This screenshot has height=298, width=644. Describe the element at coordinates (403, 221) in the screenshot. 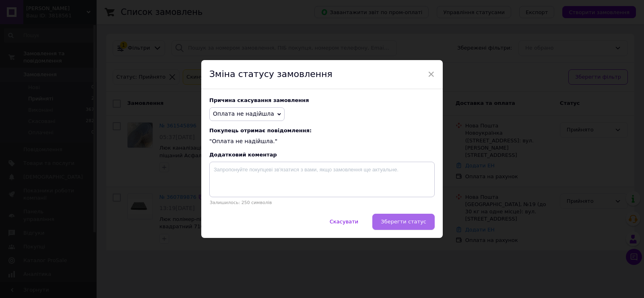

I see `span: Зберегти статус` at that location.